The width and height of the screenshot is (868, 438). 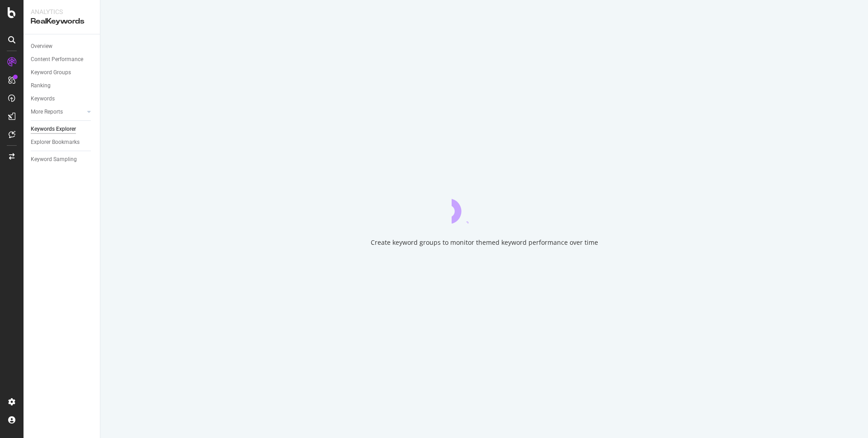 What do you see at coordinates (62, 60) in the screenshot?
I see `a: Content Performance` at bounding box center [62, 60].